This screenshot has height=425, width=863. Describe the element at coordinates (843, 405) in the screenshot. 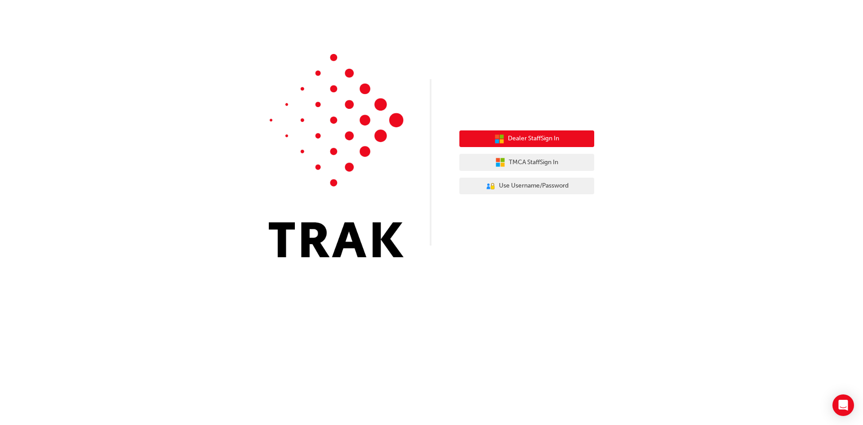

I see `div: Open Intercom Messenger` at that location.